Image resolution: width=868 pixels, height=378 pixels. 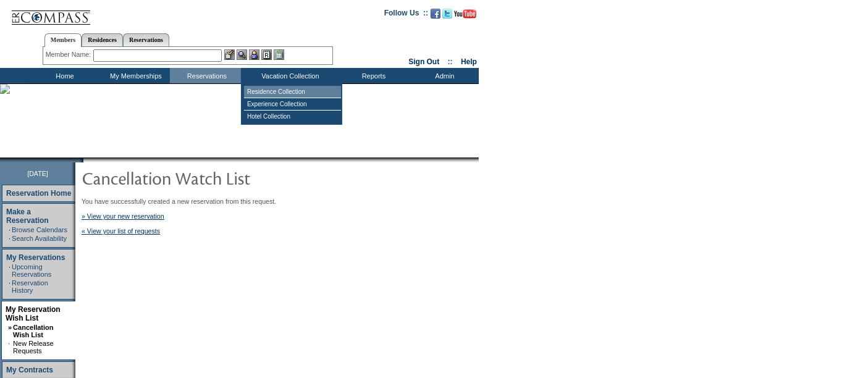 I want to click on a: Cancellation Wish List, so click(x=32, y=331).